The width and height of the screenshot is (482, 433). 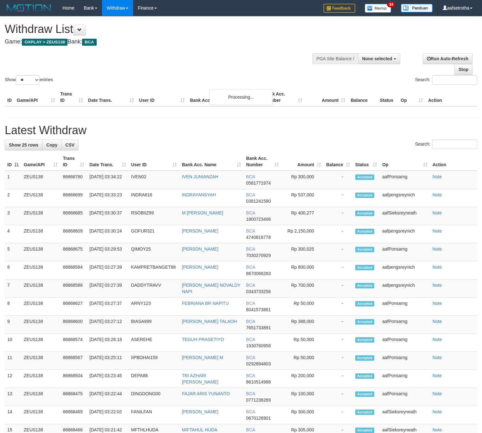 What do you see at coordinates (302, 378) in the screenshot?
I see `td: Rp 200,000` at bounding box center [302, 378].